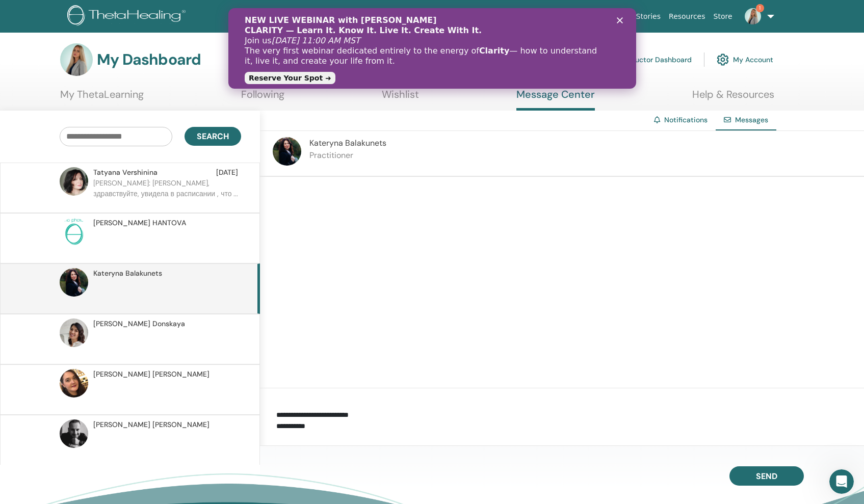 Image resolution: width=864 pixels, height=504 pixels. I want to click on span: Search, so click(212, 136).